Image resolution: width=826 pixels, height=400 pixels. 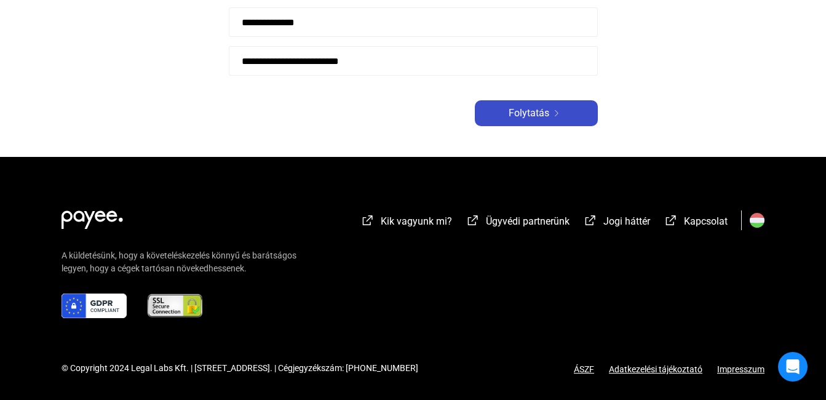 What do you see at coordinates (175, 306) in the screenshot?
I see `img: ssl` at bounding box center [175, 306].